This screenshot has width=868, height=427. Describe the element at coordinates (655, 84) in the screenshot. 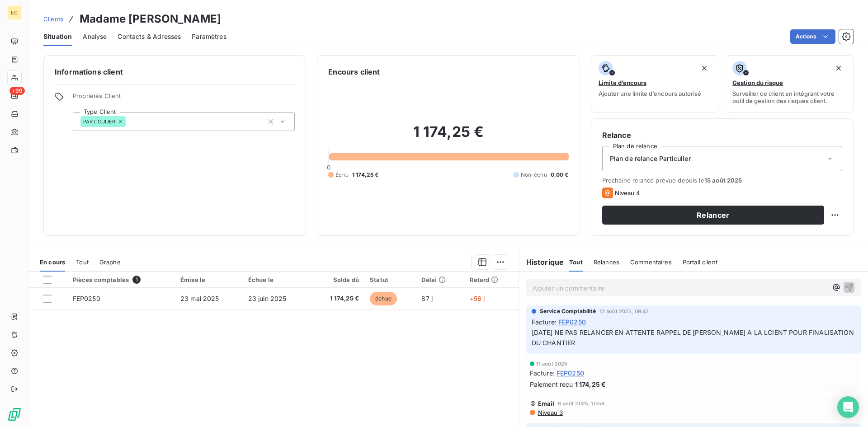

I see `button: Limite d’encoursAjouter une limite d’encours autorisé` at that location.